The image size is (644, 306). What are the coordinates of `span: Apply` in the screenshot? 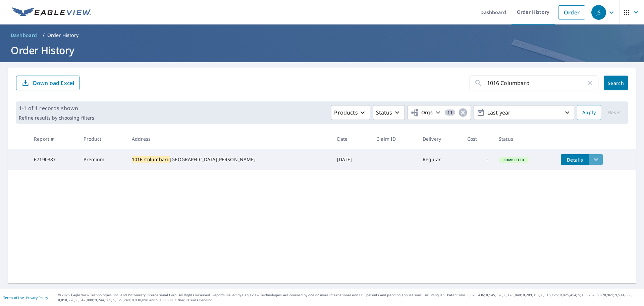 It's located at (589, 113).